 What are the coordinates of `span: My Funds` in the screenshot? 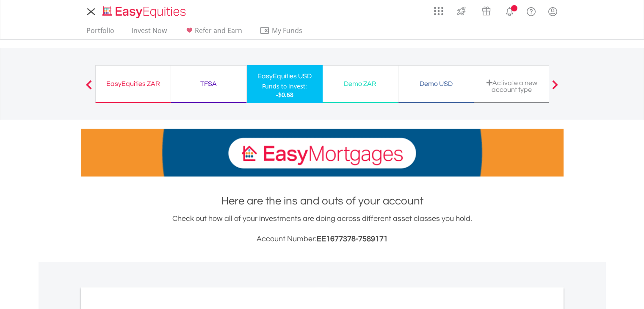 It's located at (287, 30).